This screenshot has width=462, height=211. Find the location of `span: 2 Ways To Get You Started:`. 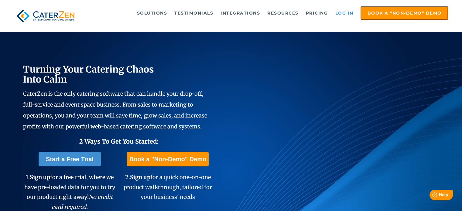

span: 2 Ways To Get You Started: is located at coordinates (119, 141).